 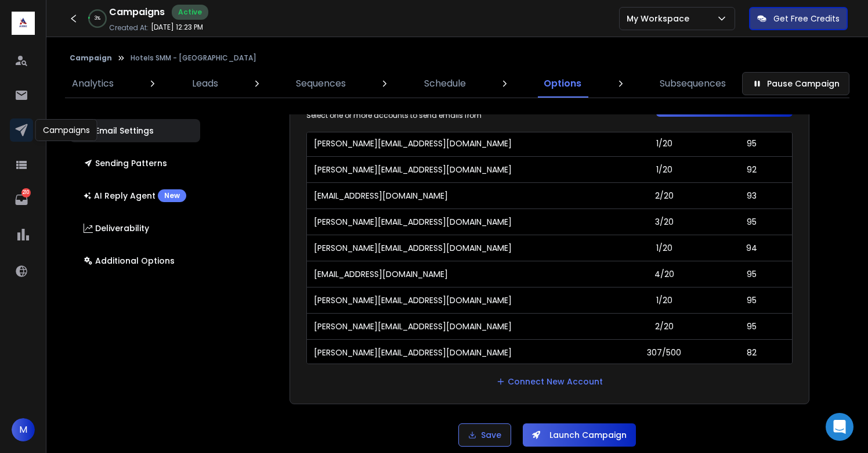 I want to click on a: Schedule, so click(x=445, y=84).